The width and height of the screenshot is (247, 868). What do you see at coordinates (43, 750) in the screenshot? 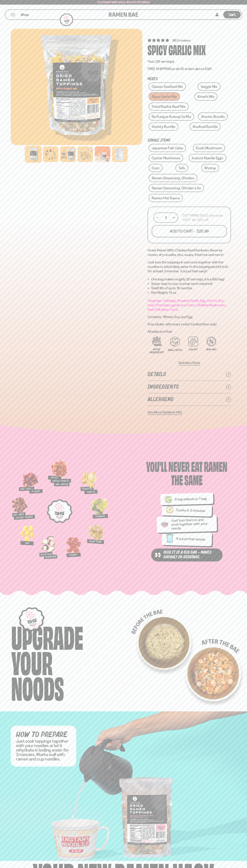
I see `p: Just cook toppings together with your noodles or let it rehydrate in boiling water for 3 minutes....` at bounding box center [43, 750].